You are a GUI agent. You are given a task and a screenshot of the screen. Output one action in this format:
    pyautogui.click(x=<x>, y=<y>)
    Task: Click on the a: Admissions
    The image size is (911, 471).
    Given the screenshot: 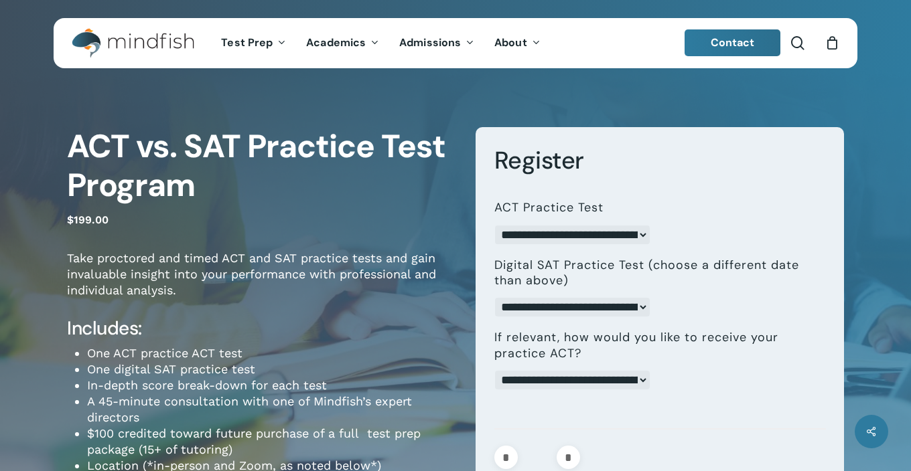 What is the action you would take?
    pyautogui.click(x=437, y=43)
    